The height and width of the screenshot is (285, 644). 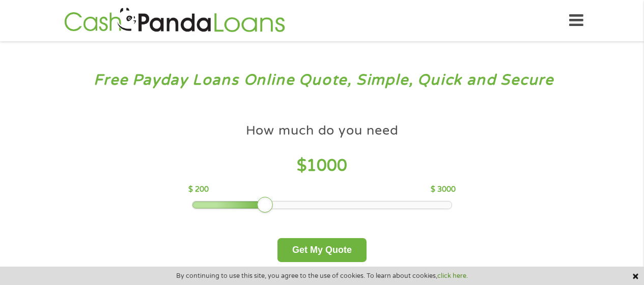 I want to click on p: $ 200, so click(x=199, y=190).